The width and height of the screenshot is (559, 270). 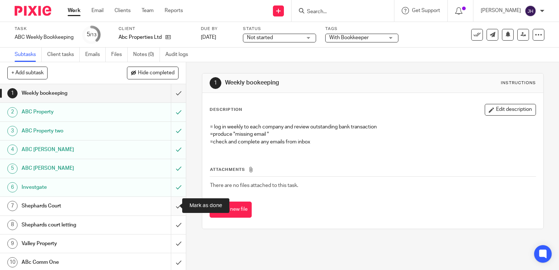 I want to click on div: 6, so click(x=12, y=187).